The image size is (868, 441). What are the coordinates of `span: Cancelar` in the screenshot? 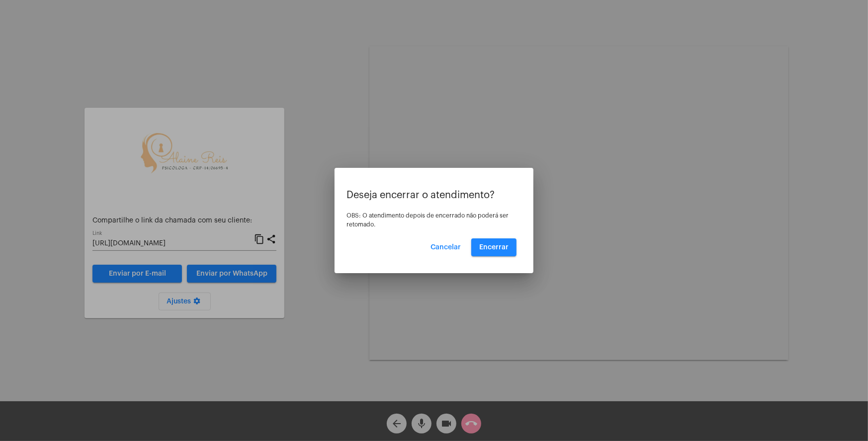 It's located at (445, 247).